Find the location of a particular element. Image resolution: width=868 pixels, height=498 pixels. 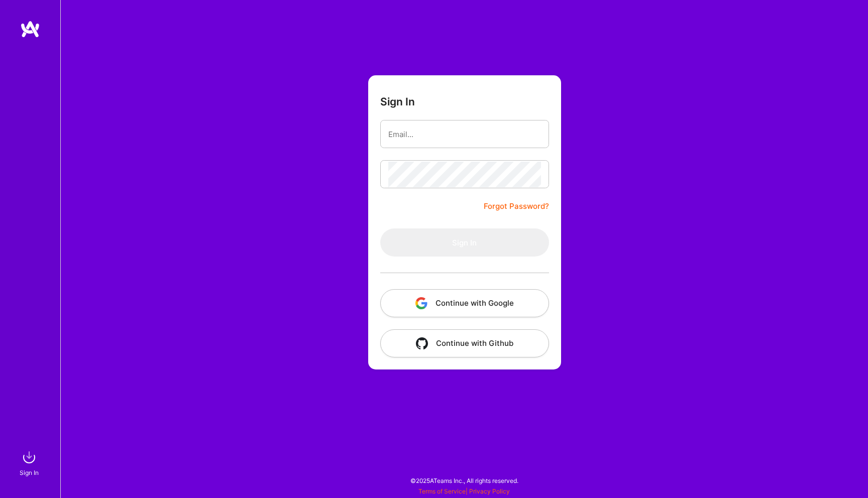

button: Continue with Github is located at coordinates (465, 344).